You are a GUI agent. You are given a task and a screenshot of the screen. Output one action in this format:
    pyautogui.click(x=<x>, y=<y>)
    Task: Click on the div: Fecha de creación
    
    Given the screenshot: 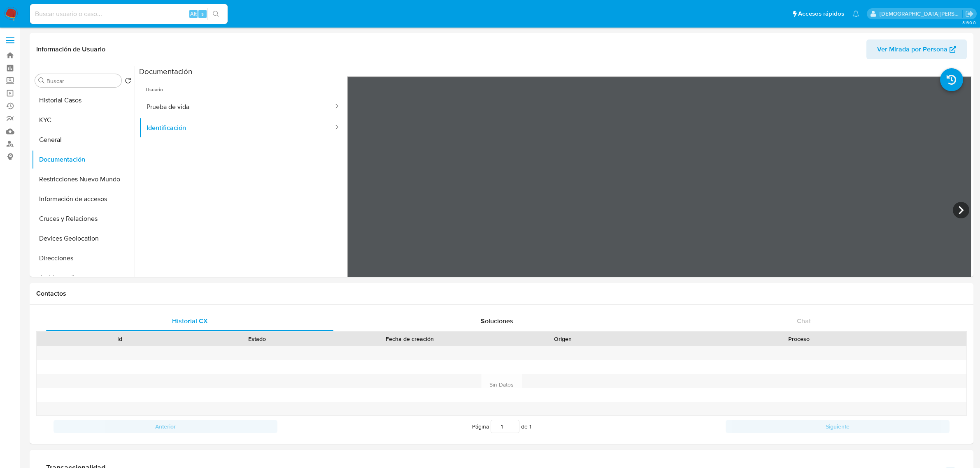 What is the action you would take?
    pyautogui.click(x=410, y=339)
    